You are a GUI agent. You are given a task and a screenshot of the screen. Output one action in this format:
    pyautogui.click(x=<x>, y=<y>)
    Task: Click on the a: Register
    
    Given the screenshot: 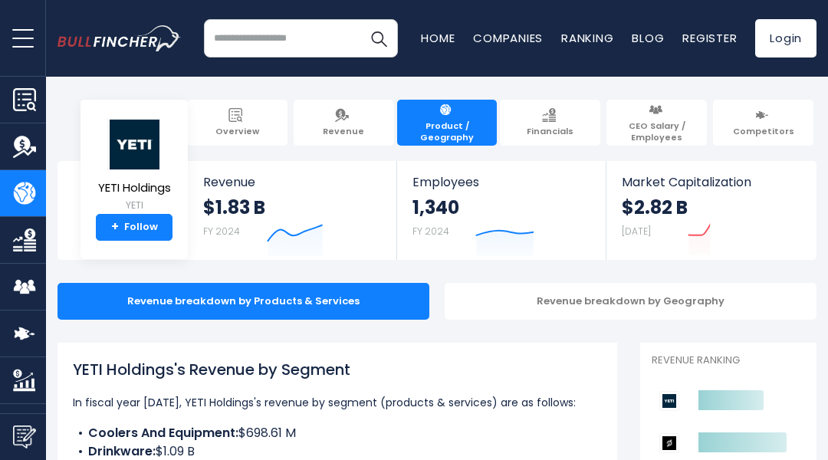 What is the action you would take?
    pyautogui.click(x=709, y=38)
    